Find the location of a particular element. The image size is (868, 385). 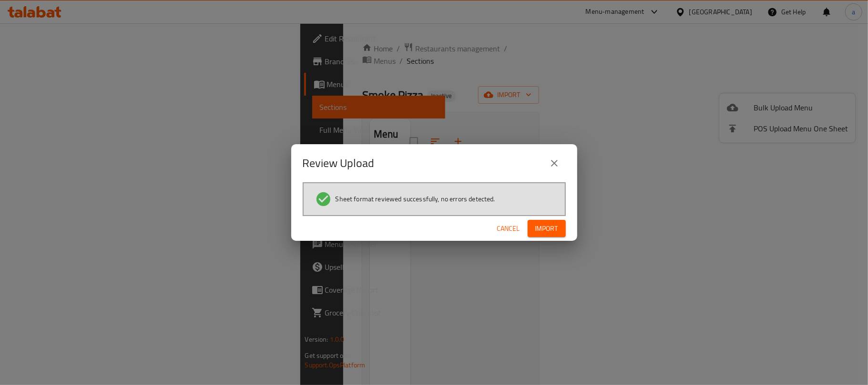

h2: Review Upload is located at coordinates (338, 163).